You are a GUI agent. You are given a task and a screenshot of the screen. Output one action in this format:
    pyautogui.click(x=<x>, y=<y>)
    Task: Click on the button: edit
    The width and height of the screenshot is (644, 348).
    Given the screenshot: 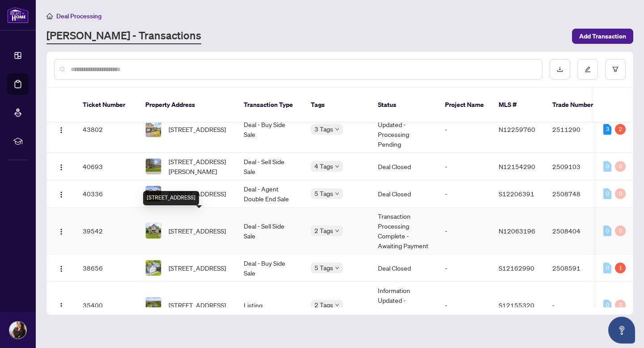 What is the action you would take?
    pyautogui.click(x=587, y=69)
    